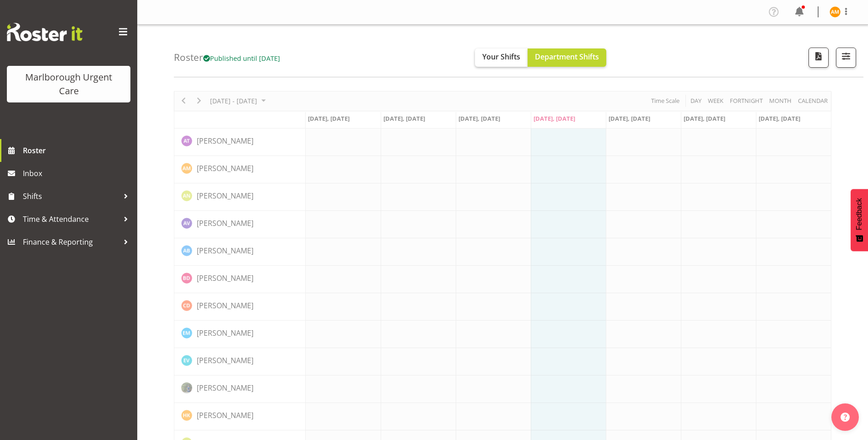  I want to click on span: Department Shifts, so click(567, 57).